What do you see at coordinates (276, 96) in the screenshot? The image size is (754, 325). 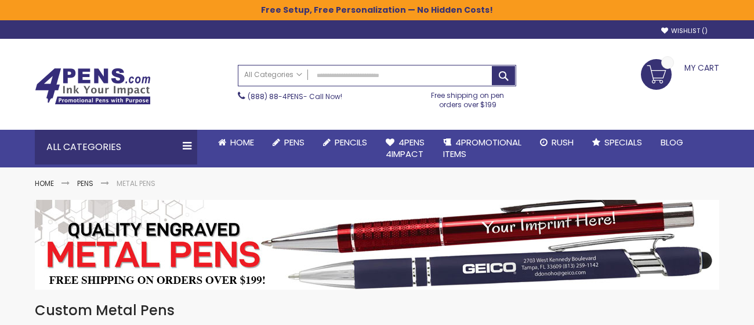 I see `a: (888) 88-4PENS` at bounding box center [276, 96].